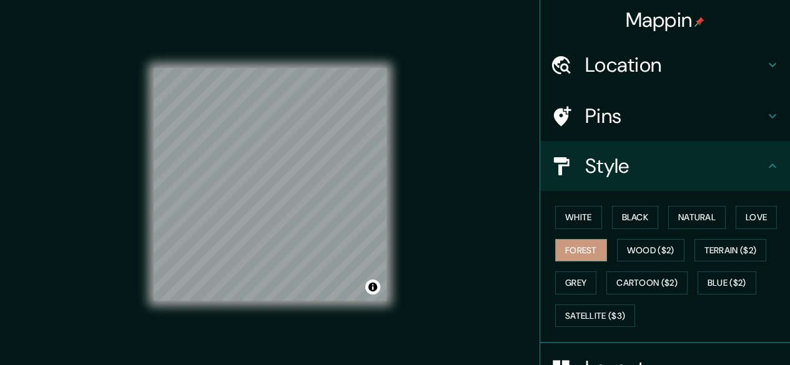 The height and width of the screenshot is (365, 790). Describe the element at coordinates (730, 250) in the screenshot. I see `button: Terrain ($2)` at that location.